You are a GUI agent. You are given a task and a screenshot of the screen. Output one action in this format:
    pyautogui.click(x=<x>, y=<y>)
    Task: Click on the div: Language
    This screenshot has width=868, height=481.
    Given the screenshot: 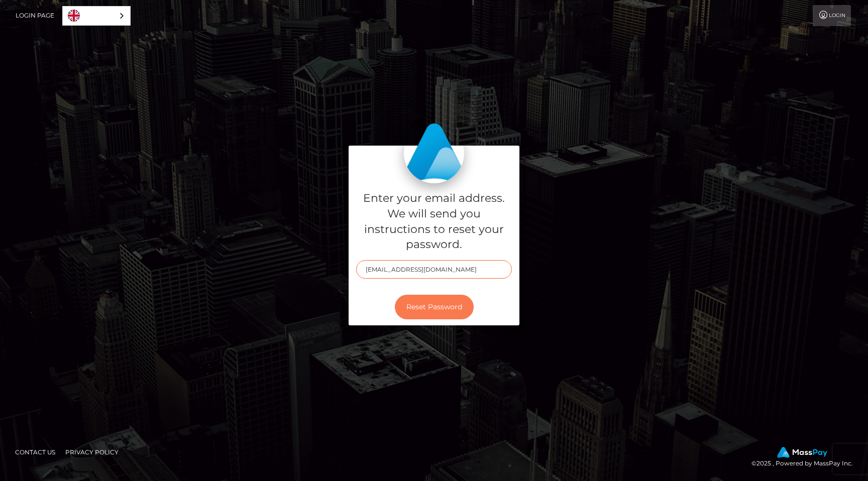 What is the action you would take?
    pyautogui.click(x=96, y=16)
    